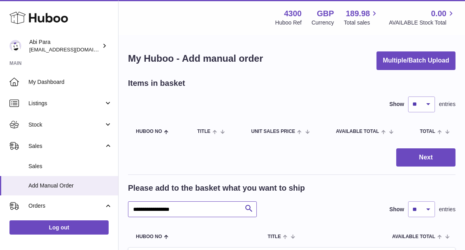 The image size is (465, 250). What do you see at coordinates (426, 157) in the screenshot?
I see `button: Next` at bounding box center [426, 157].